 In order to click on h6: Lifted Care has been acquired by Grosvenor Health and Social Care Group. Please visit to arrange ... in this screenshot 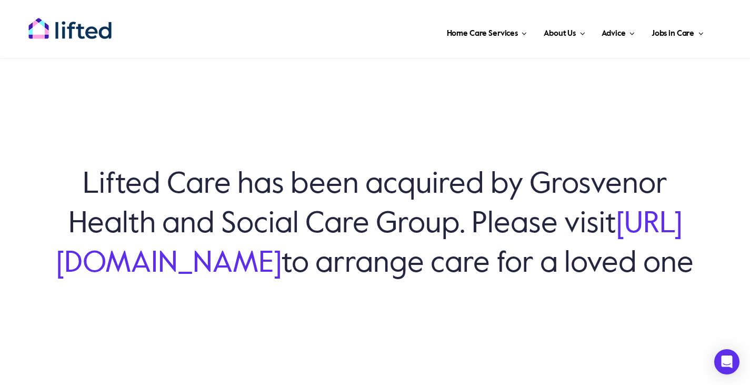, I will do `click(375, 224)`.